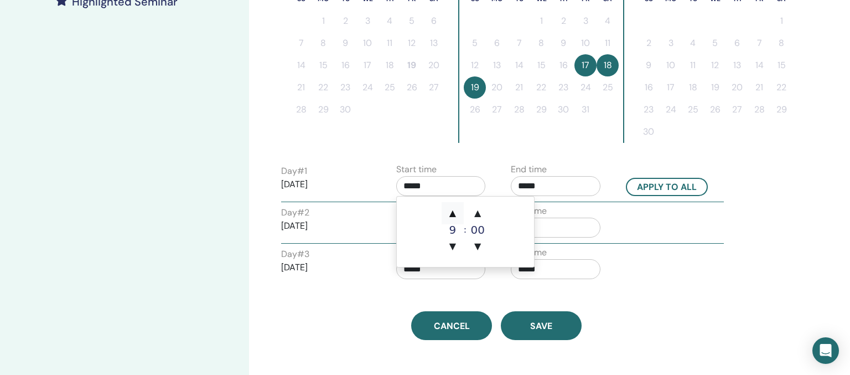 The height and width of the screenshot is (375, 850). Describe the element at coordinates (585, 110) in the screenshot. I see `button: 31` at that location.